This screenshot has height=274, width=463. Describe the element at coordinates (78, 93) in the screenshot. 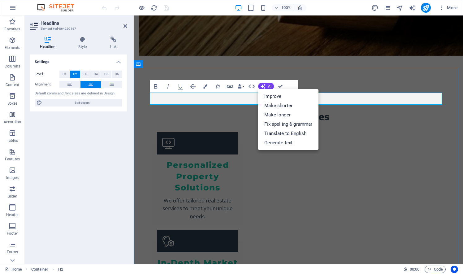

I see `div: Default colors and font sizes are defined in Design.` at that location.